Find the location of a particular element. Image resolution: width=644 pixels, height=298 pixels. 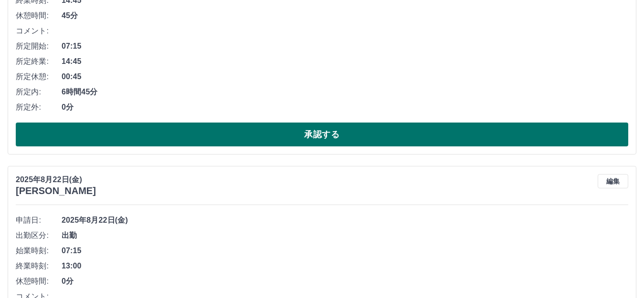

button: 承認する is located at coordinates (322, 135).